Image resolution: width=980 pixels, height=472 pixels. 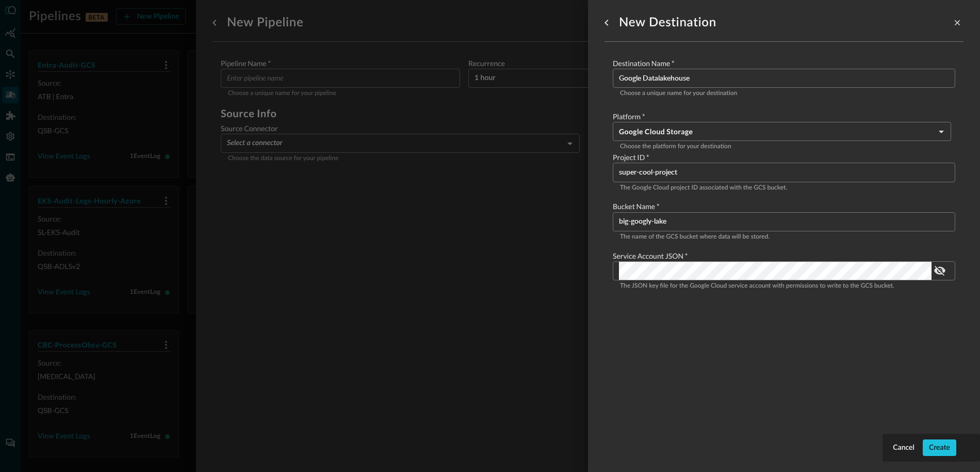 What do you see at coordinates (784, 256) in the screenshot?
I see `label: Service Account JSON` at bounding box center [784, 256].